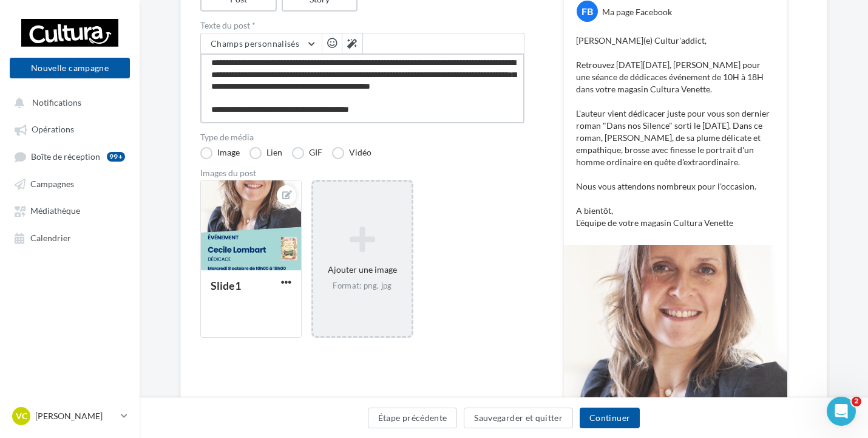 The height and width of the screenshot is (438, 868). Describe the element at coordinates (116, 157) in the screenshot. I see `div: 99+` at that location.